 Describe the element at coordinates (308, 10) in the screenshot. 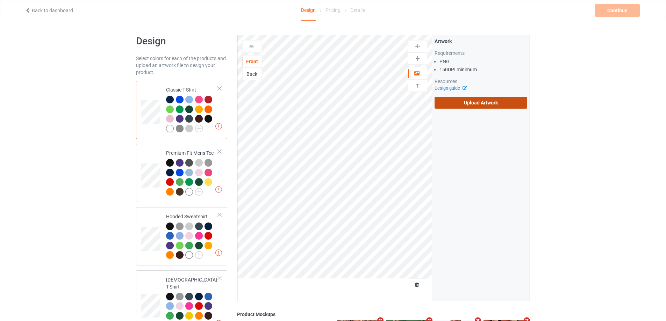

I see `div: Design` at that location.